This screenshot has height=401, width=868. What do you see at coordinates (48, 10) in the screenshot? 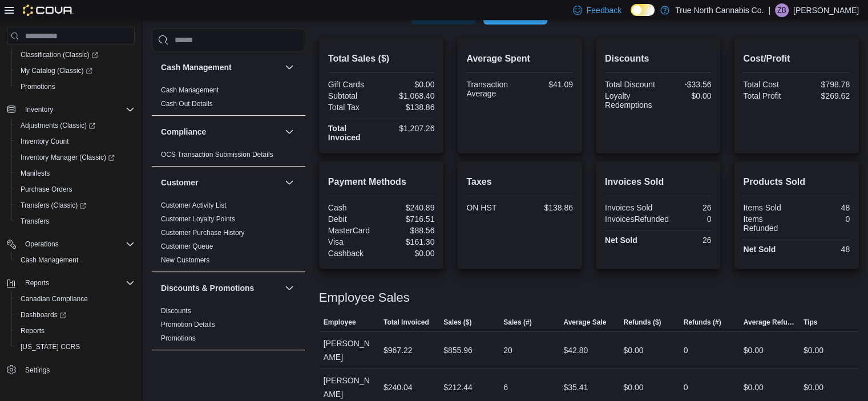
I see `img: Cova` at bounding box center [48, 10].